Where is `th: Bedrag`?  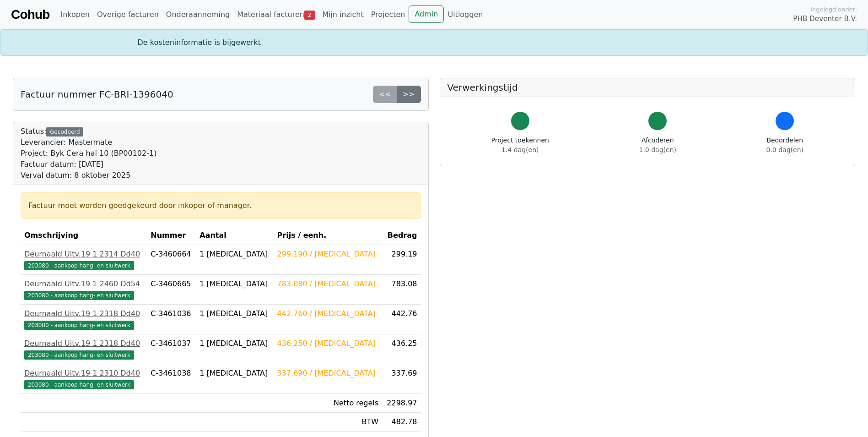 th: Bedrag is located at coordinates (401, 236).